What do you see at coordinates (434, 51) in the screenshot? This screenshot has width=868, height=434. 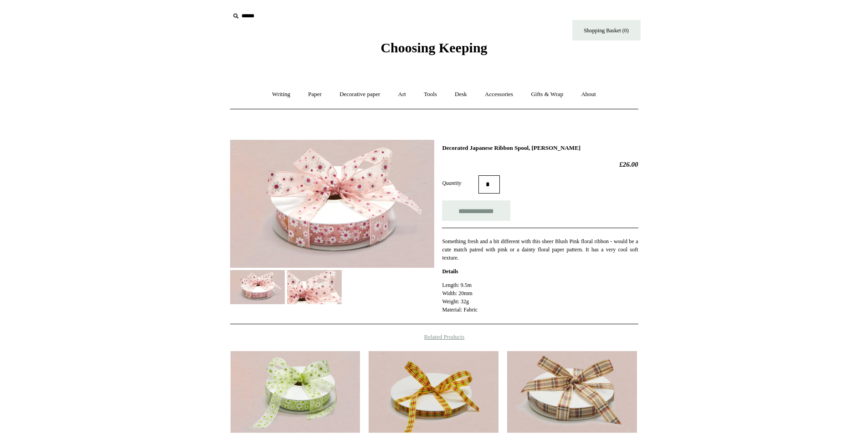 I see `a: Choosing Keeping` at bounding box center [434, 51].